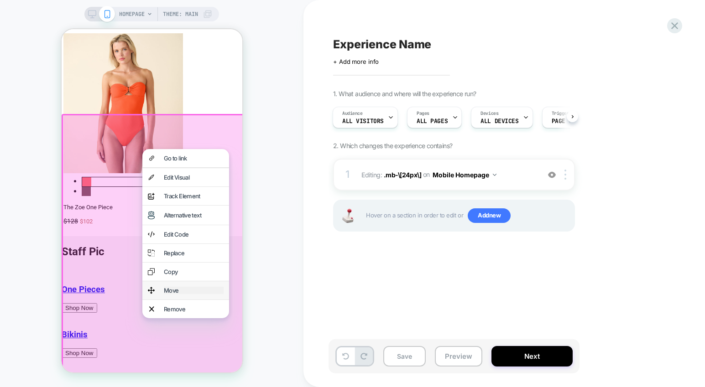  Describe the element at coordinates (132, 205) in the screenshot. I see `div: Edit Code` at that location.